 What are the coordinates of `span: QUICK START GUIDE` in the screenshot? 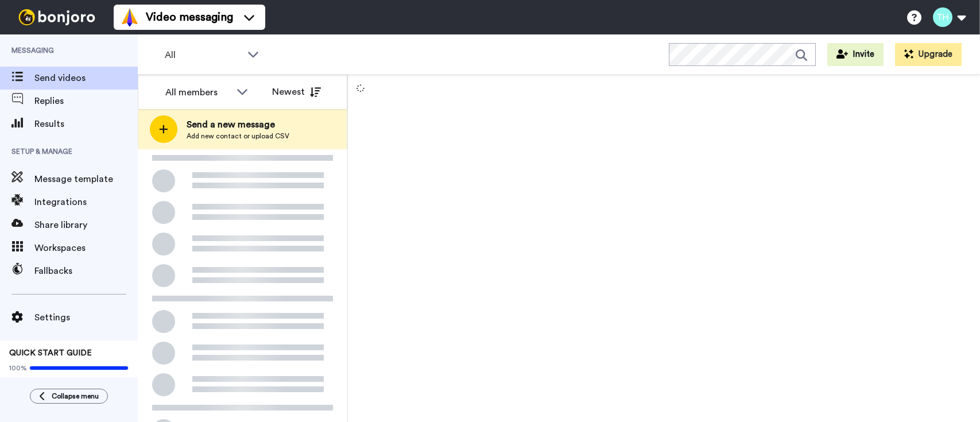 It's located at (50, 353).